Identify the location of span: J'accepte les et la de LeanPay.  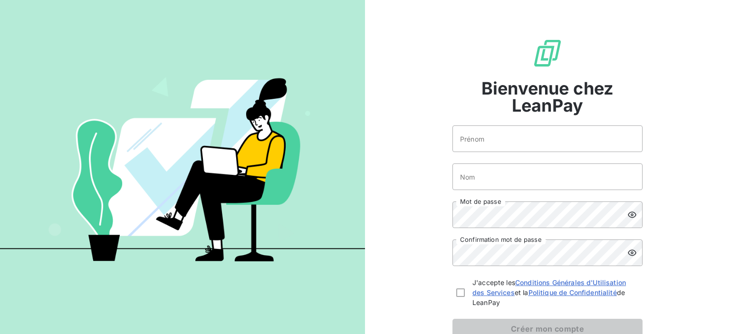
(555, 292).